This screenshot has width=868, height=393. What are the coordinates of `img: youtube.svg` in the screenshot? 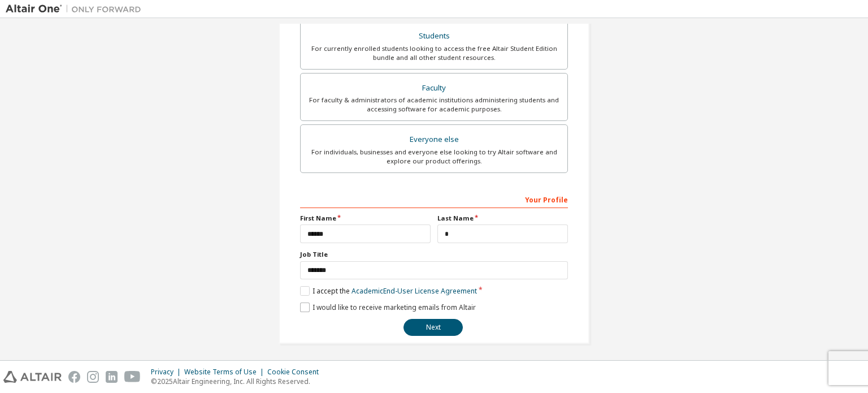 It's located at (132, 377).